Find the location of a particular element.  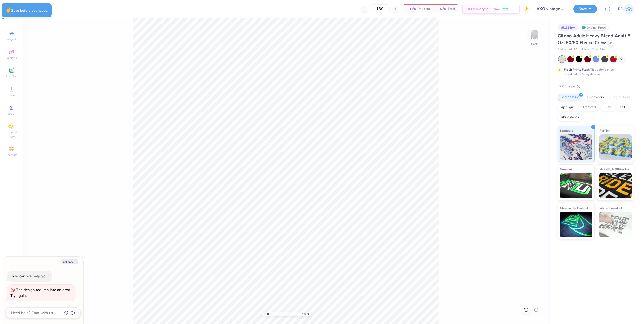

div: Rhinestones is located at coordinates (570, 117).